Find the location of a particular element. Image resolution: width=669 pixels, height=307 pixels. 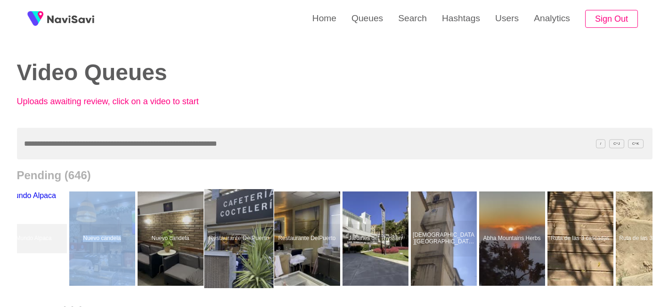

a: Jardines del ThyssenJardines del Thyssen is located at coordinates (377, 238).